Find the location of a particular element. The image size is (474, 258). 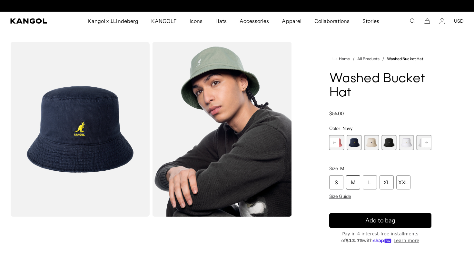

a: Collaborations is located at coordinates (332, 21).